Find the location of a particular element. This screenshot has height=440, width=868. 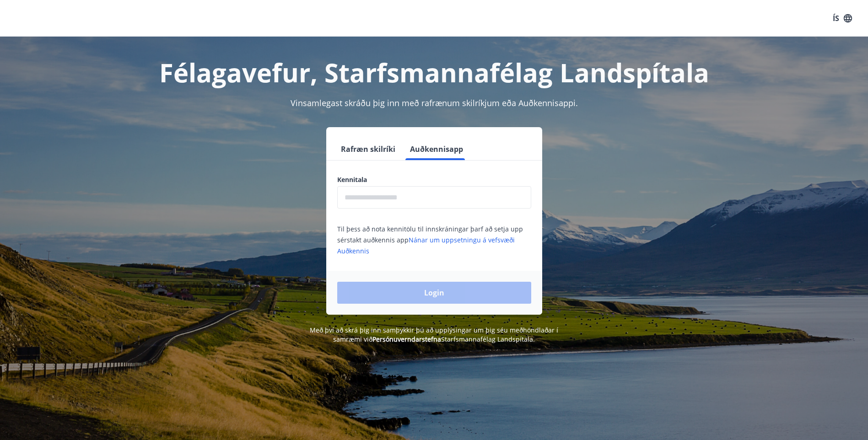

button: Rafræn skilríki is located at coordinates (368, 149).